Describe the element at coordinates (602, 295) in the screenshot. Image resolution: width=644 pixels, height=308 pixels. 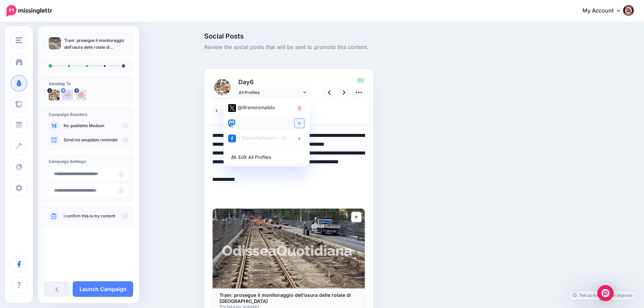
I see `a: Tell us how we can improve` at that location.